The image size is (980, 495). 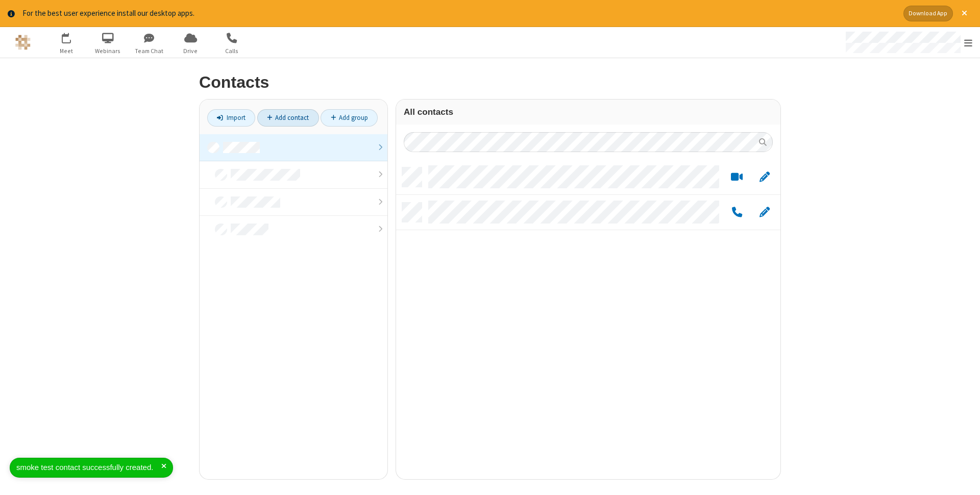 What do you see at coordinates (490, 82) in the screenshot?
I see `h2: Contacts` at bounding box center [490, 82].